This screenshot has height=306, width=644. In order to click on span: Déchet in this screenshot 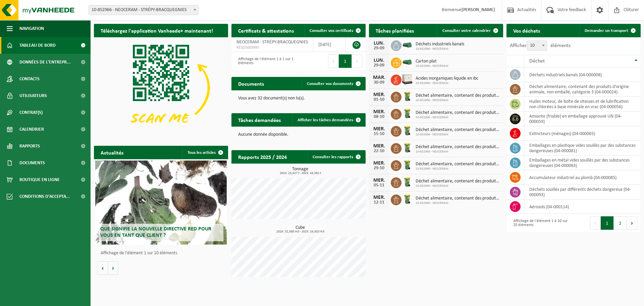, I will do `click(537, 61)`.